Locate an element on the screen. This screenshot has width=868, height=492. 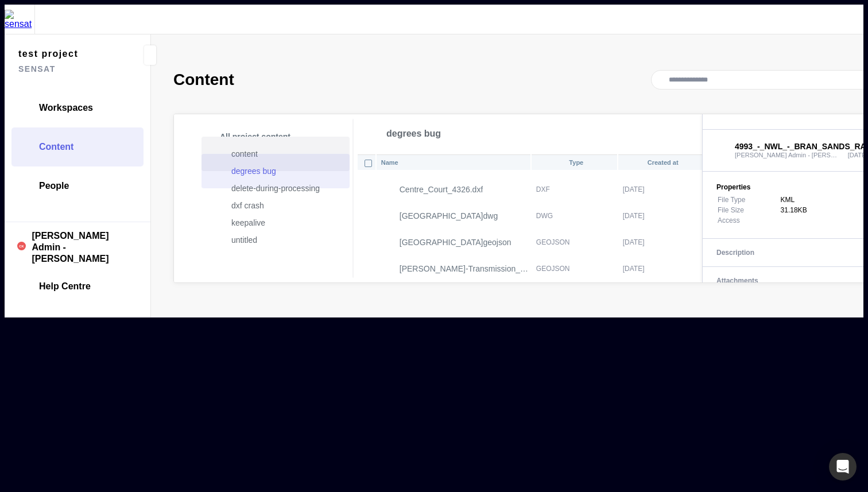
span: Help Centre is located at coordinates (65, 286).